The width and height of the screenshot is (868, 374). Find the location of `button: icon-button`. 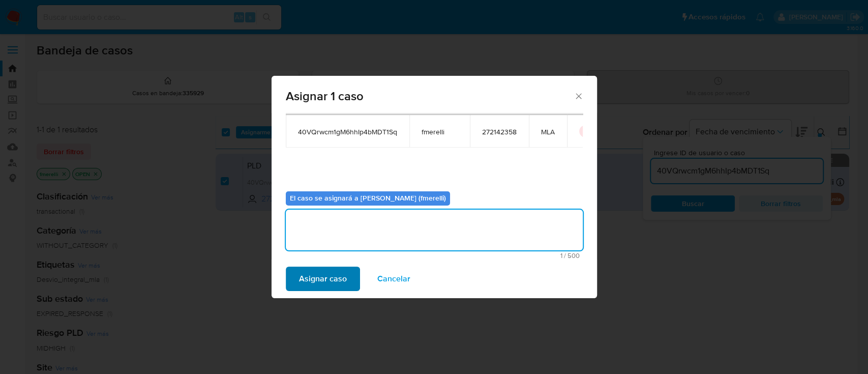

button: icon-button is located at coordinates (585, 131).